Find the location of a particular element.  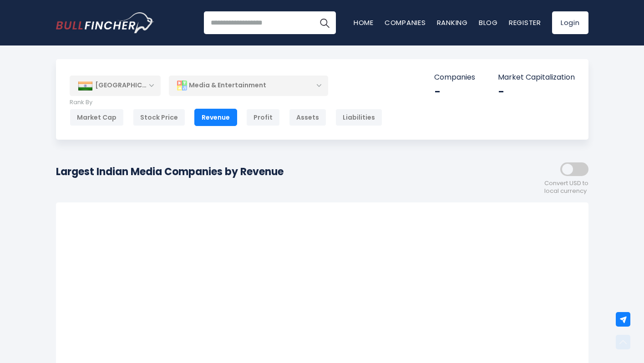

div: Liabilities is located at coordinates (359, 117).